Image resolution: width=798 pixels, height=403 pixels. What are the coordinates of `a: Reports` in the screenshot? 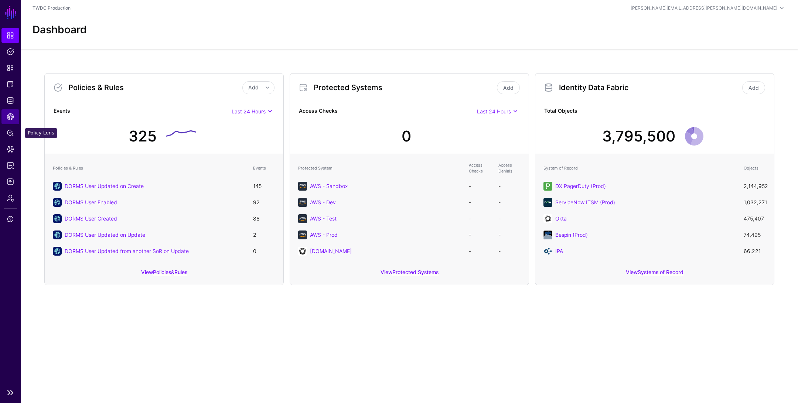 It's located at (10, 166).